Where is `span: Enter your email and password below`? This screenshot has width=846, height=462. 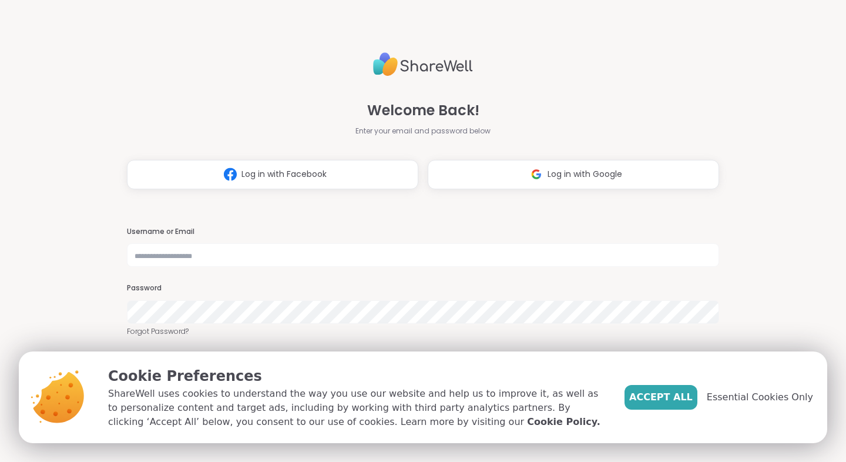
span: Enter your email and password below is located at coordinates (423, 131).